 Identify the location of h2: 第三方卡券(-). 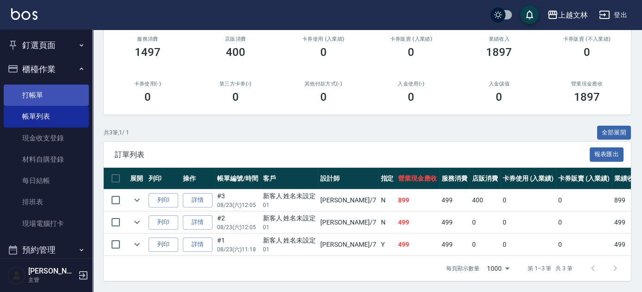
(235, 84).